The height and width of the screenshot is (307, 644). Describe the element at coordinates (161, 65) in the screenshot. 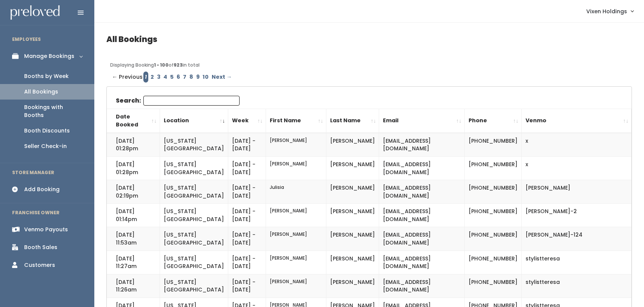

I see `b: 1 - 100` at that location.